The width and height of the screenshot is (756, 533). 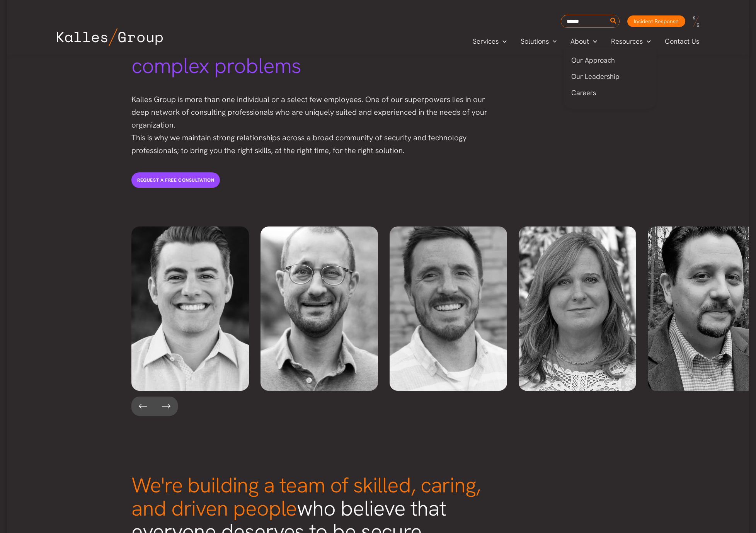 I want to click on span: Request a free consultation, so click(x=175, y=180).